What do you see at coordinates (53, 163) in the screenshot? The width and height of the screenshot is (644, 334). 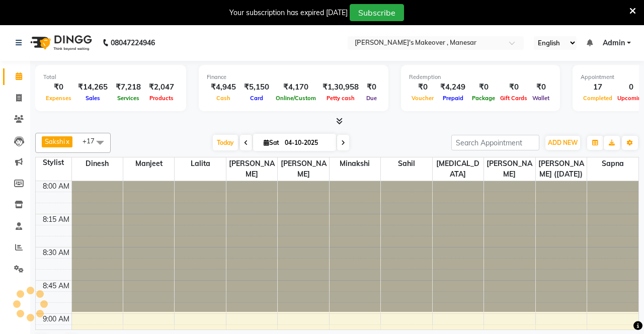 I see `div: Stylist` at bounding box center [53, 163].